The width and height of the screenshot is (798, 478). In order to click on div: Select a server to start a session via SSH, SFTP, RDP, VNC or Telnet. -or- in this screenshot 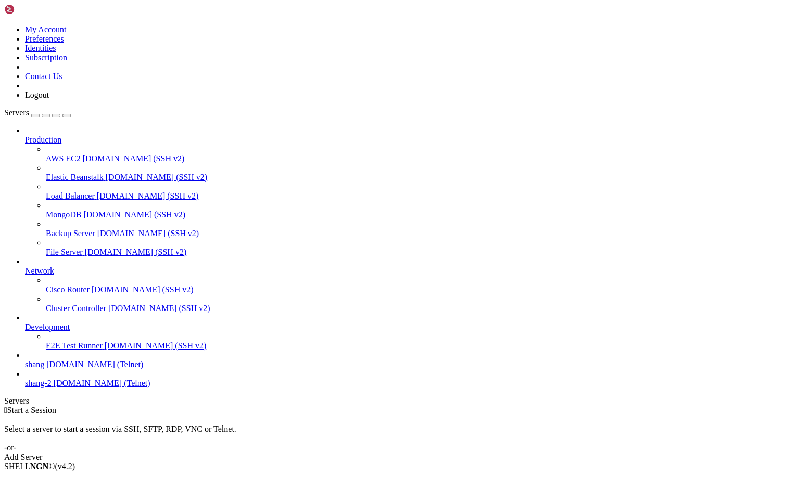, I will do `click(399, 434)`.